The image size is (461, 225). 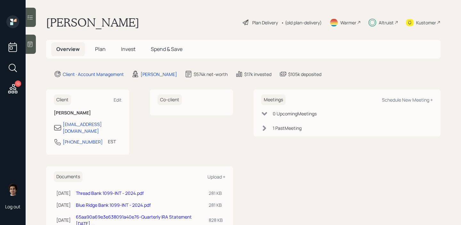 I want to click on div: 10, so click(x=18, y=84).